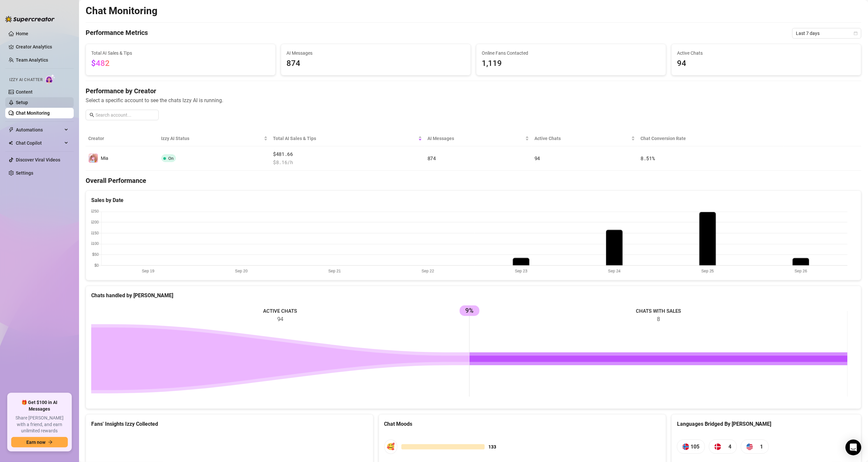 This screenshot has width=868, height=462. I want to click on span: Izzy AI Chatter, so click(26, 80).